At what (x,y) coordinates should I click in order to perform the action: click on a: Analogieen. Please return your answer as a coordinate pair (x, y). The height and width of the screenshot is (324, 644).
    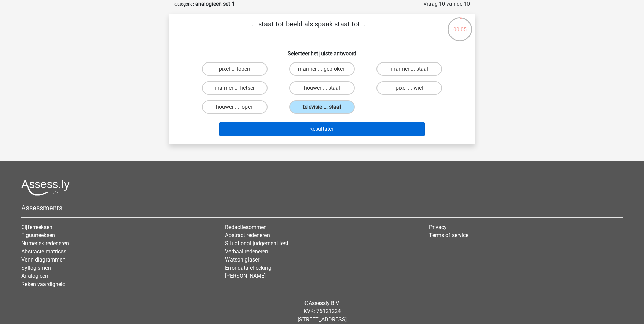
    Looking at the image, I should click on (34, 276).